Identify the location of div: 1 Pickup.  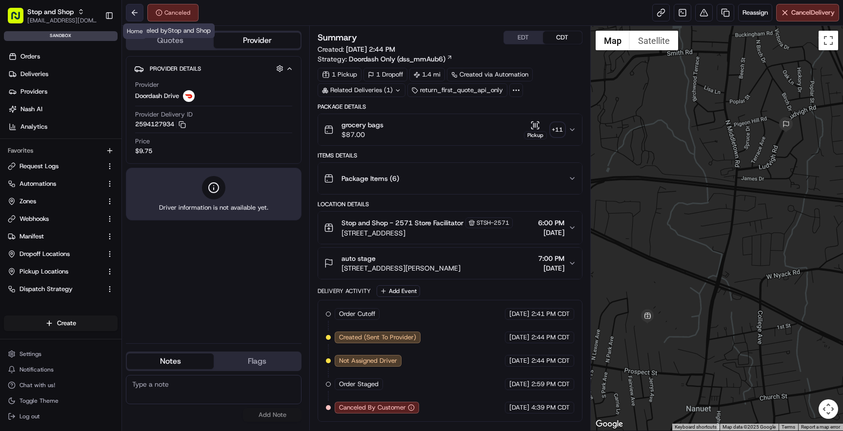
(339, 75).